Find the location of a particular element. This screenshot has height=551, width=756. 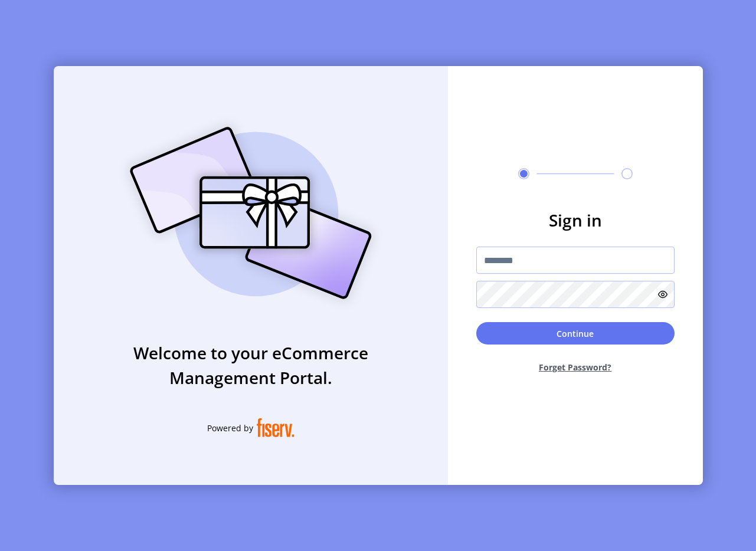

h3: Sign in is located at coordinates (575, 220).